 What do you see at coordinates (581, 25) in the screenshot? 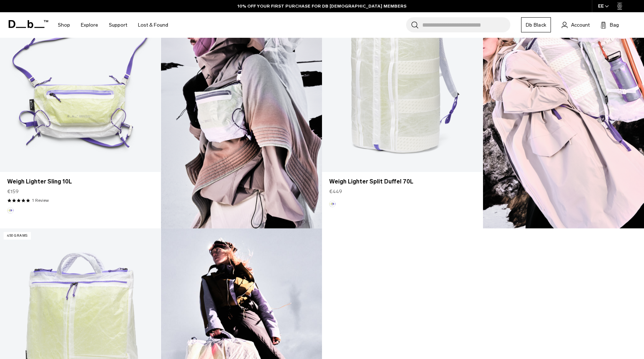
I see `span: Account` at bounding box center [581, 25].